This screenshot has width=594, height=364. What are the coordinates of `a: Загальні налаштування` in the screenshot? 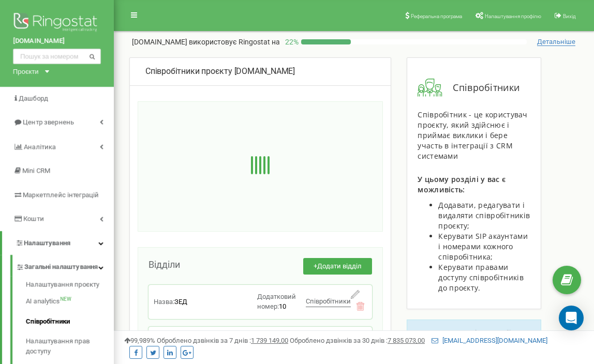 It's located at (65, 265).